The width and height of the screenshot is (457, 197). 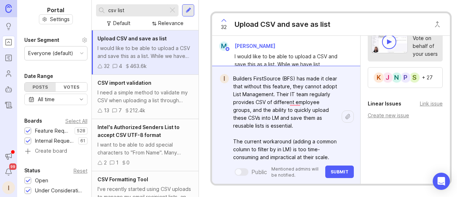 I want to click on div: K, so click(x=379, y=77).